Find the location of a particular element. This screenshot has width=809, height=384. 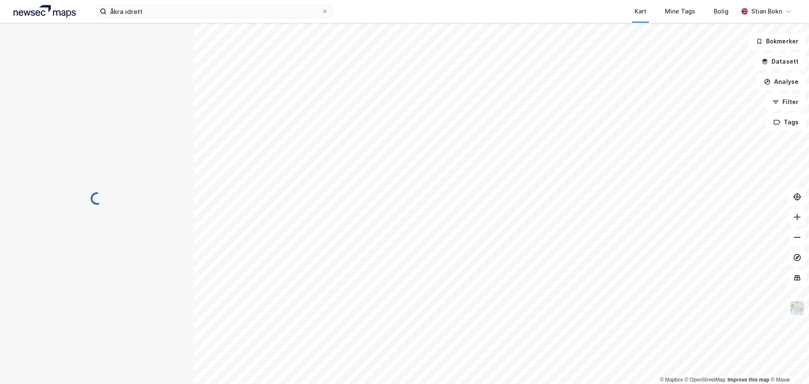

button: Datasett is located at coordinates (780, 62).